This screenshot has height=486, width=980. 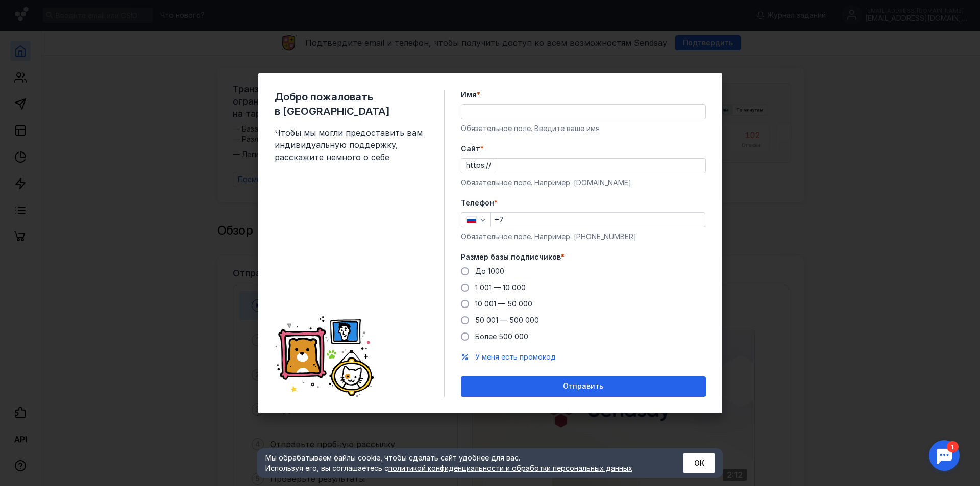 I want to click on button: ОК, so click(x=699, y=463).